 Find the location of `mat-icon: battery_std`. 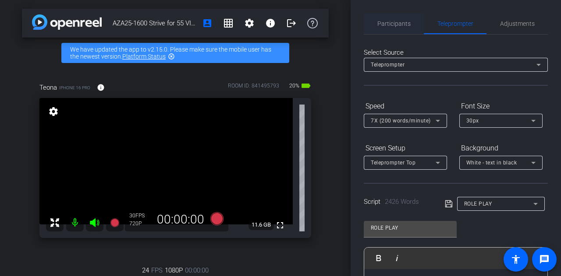

mat-icon: battery_std is located at coordinates (306, 86).